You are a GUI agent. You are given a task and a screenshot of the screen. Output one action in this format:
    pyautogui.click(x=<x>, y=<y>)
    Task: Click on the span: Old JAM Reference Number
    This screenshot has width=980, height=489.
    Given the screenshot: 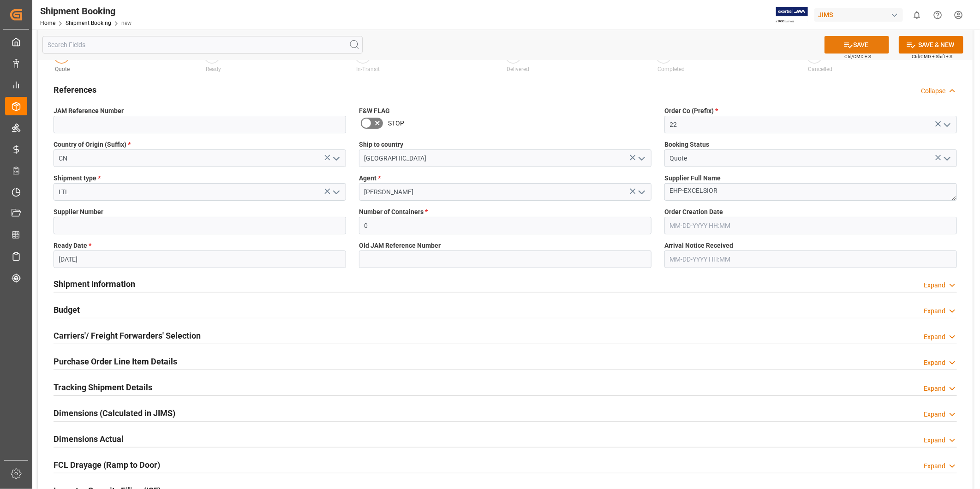 What is the action you would take?
    pyautogui.click(x=400, y=246)
    